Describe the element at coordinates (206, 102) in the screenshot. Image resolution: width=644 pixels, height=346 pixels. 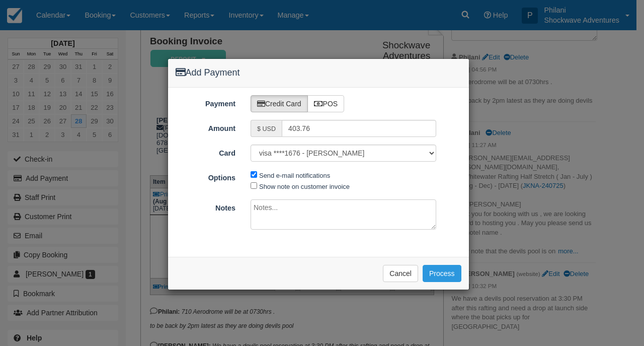
I see `label: Payment` at that location.